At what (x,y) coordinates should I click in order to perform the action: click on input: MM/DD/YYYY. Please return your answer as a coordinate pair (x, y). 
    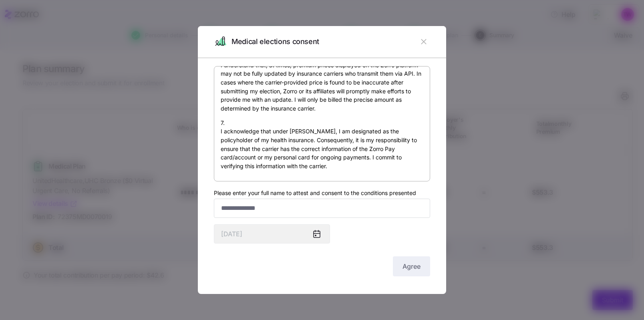
    Looking at the image, I should click on (272, 234).